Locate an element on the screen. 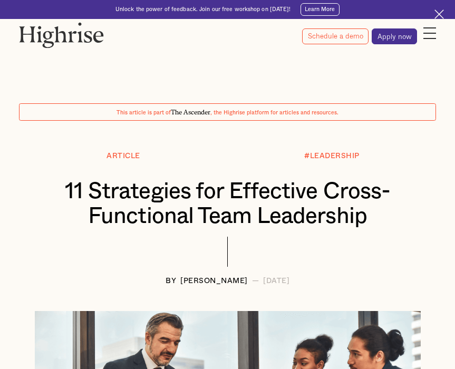 The width and height of the screenshot is (455, 369). div: BY is located at coordinates (171, 281).